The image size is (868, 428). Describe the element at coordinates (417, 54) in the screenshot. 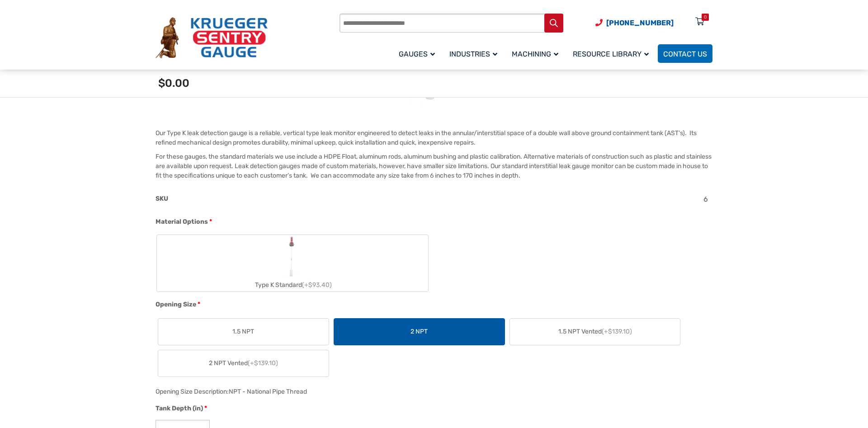

I see `span: Gauges` at that location.